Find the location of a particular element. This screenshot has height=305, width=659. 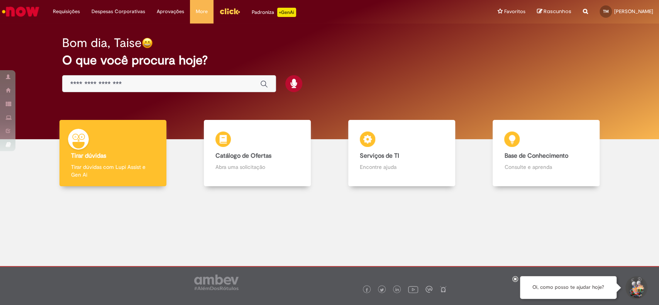

b: Catálogo de Ofertas is located at coordinates (243, 156).